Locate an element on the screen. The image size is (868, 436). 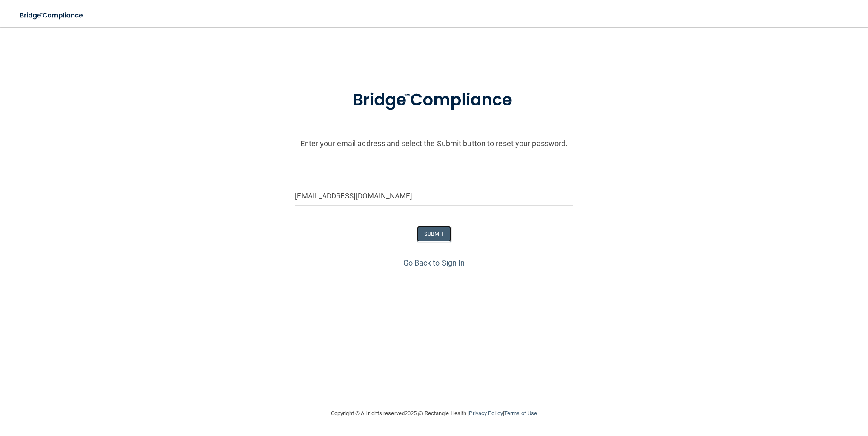
a: Terms of Use is located at coordinates (520, 413).